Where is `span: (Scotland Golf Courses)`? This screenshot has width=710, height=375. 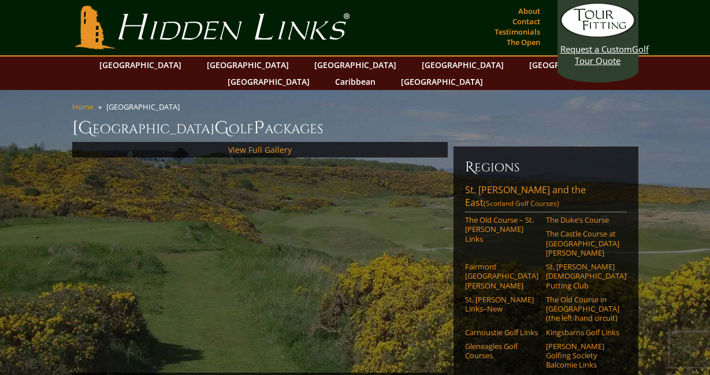
span: (Scotland Golf Courses) is located at coordinates (521, 203).